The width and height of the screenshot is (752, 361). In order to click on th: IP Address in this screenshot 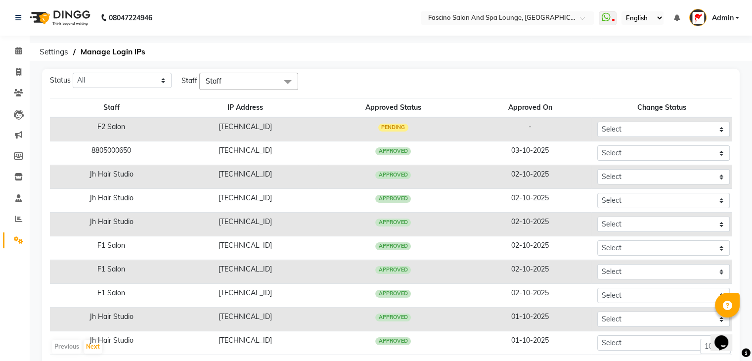, I will do `click(245, 108)`.